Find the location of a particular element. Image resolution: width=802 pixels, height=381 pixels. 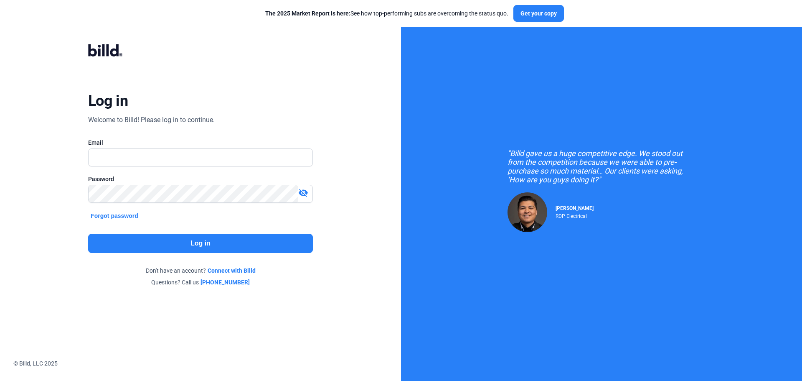

button: Forgot password is located at coordinates (114, 216).